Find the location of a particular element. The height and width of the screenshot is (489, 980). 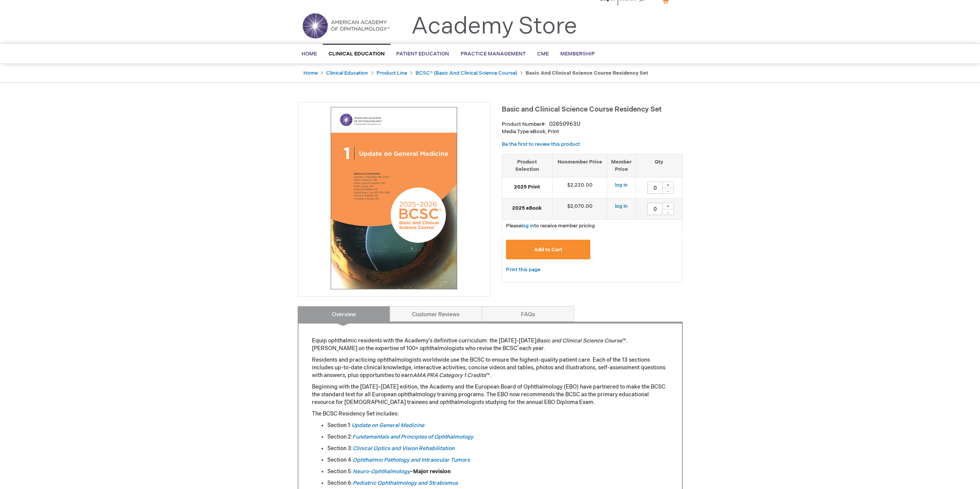

p: Residents and practicing ophthalmologists worldwide use the BCSC to ensure the highest-quality pa... is located at coordinates (490, 368).